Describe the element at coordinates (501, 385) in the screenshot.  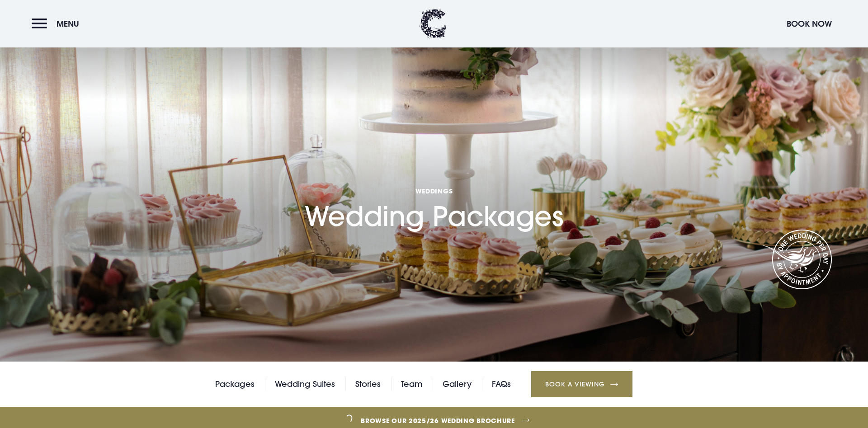
I see `a: FAQs` at that location.